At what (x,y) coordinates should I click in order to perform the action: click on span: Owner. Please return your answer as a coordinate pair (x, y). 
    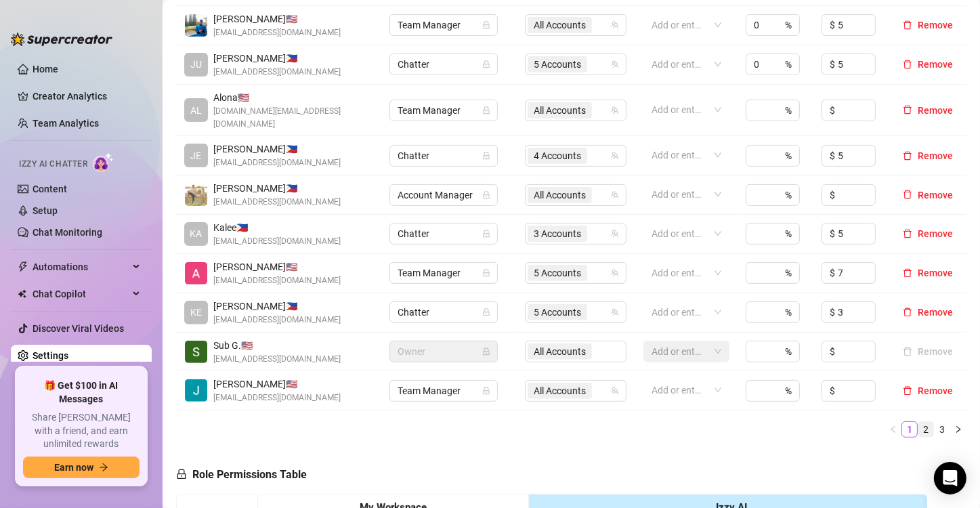
    Looking at the image, I should click on (444, 351).